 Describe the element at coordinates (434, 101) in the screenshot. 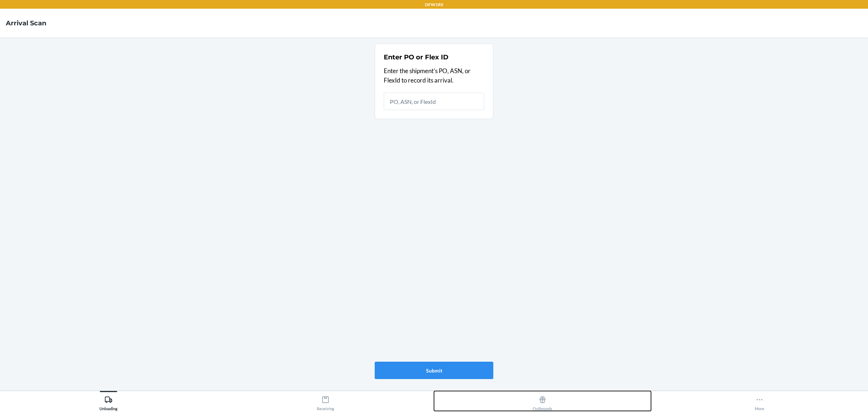

I see `input: PO, ASN, or FlexId` at that location.